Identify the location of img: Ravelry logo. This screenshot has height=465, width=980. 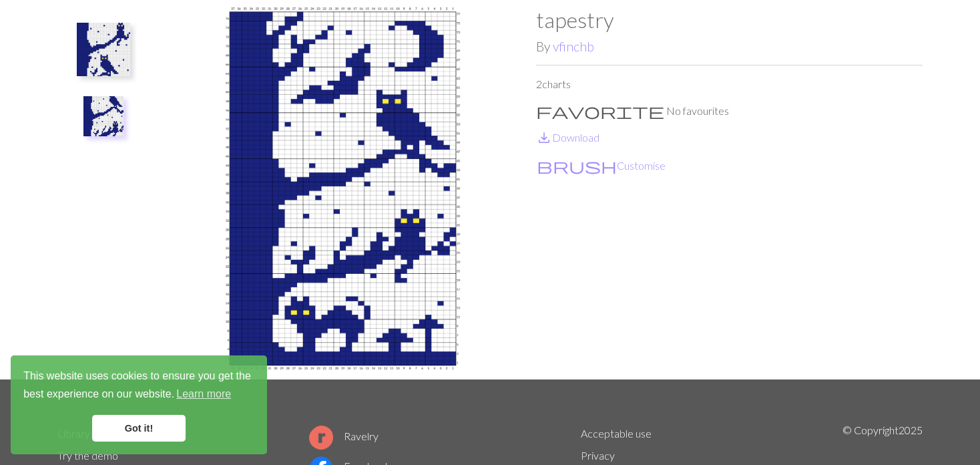
(321, 438).